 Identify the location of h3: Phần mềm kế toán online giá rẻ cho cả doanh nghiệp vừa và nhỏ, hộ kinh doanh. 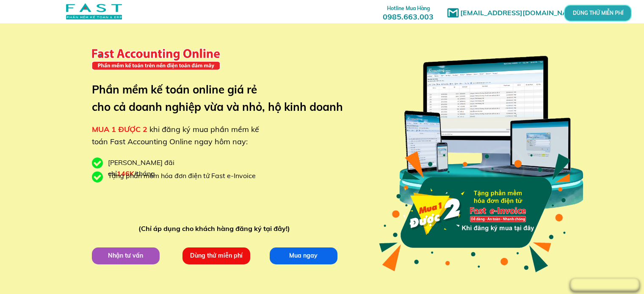
(223, 98).